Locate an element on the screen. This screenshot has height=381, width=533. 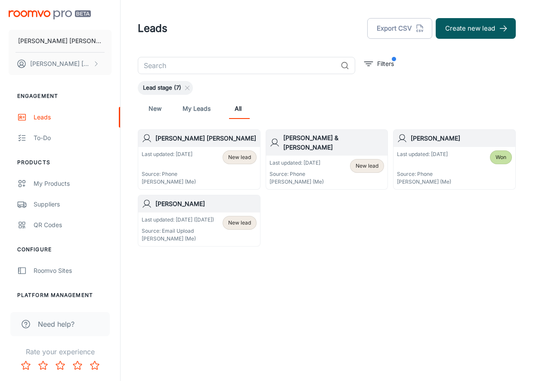
div: Suppliers is located at coordinates (72, 204).